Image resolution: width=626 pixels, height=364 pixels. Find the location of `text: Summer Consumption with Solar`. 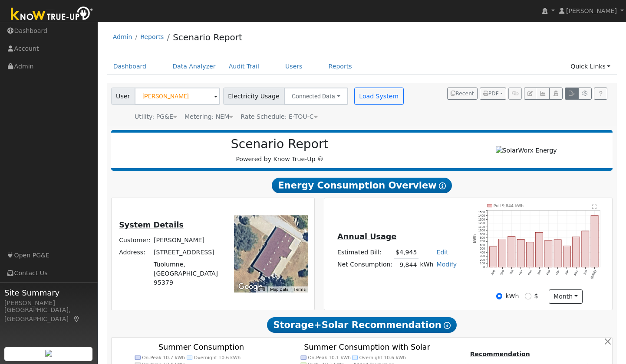

text: Summer Consumption with Solar is located at coordinates (367, 347).